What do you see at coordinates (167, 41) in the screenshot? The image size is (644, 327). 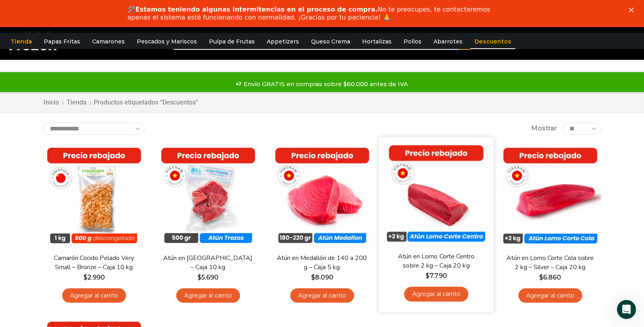 I see `a: Pescados y Mariscos` at bounding box center [167, 41].